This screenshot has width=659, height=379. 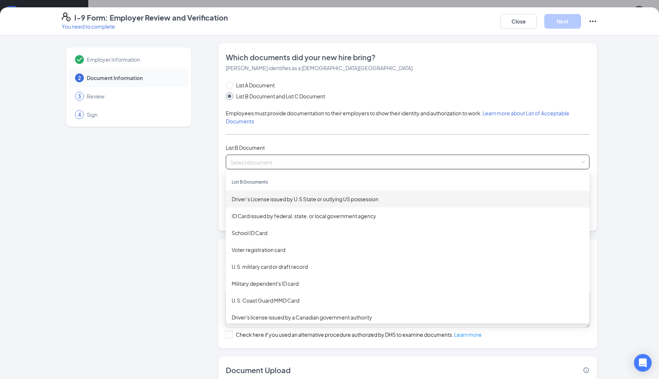 I want to click on div: Military dependent's ID card, so click(x=407, y=284).